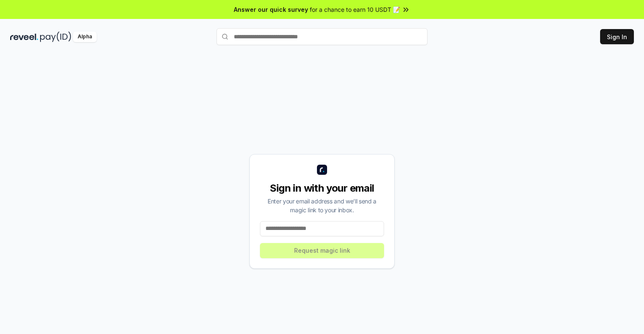 The image size is (644, 334). Describe the element at coordinates (271, 9) in the screenshot. I see `span: Answer our quick survey` at that location.